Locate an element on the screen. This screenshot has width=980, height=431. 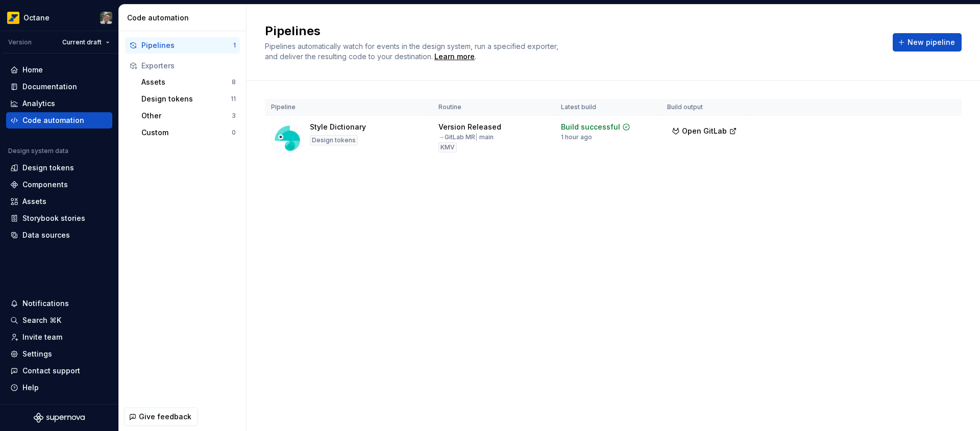
div: Contact support is located at coordinates (51, 371).